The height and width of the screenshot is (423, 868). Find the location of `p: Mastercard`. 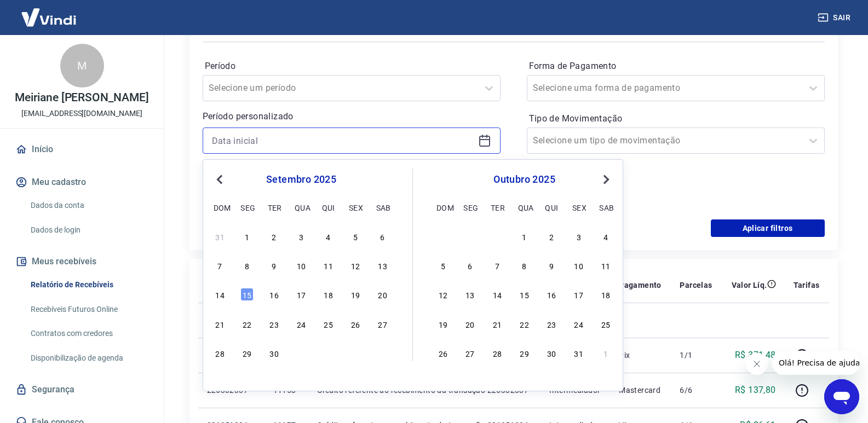

p: Mastercard is located at coordinates (640, 390).